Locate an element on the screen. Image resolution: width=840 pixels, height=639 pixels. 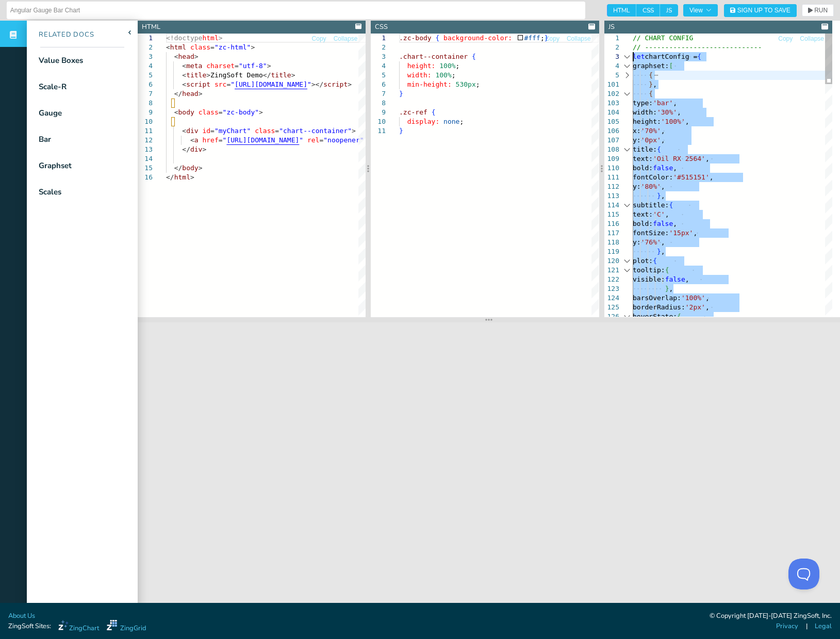
div: 122 is located at coordinates (612, 279).